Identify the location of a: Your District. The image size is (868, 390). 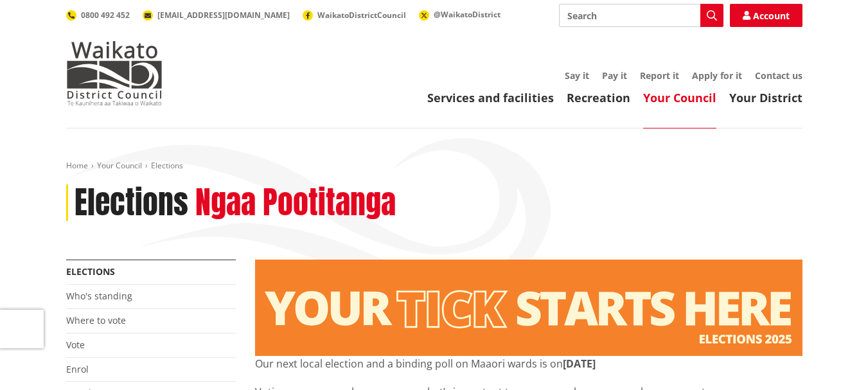
(765, 98).